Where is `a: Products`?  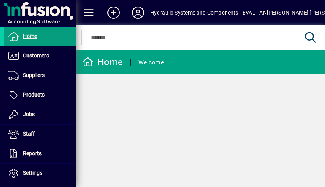
a: Products is located at coordinates (40, 95).